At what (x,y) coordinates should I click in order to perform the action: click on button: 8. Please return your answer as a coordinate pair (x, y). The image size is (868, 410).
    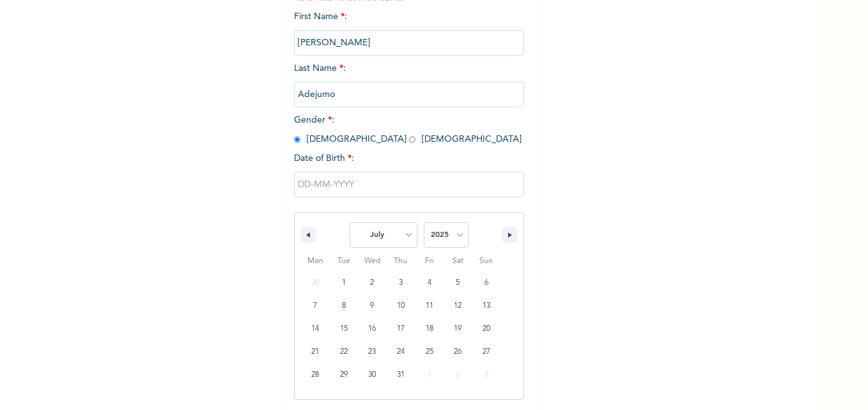
    Looking at the image, I should click on (344, 306).